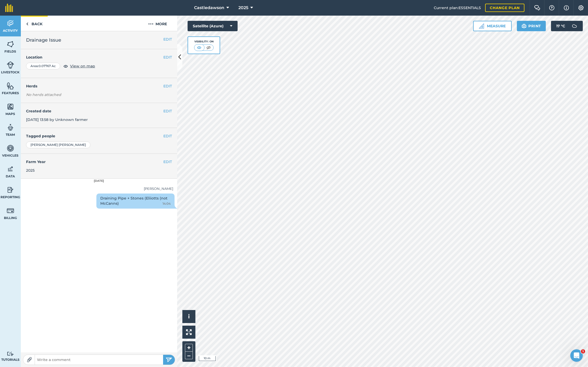  What do you see at coordinates (151, 24) in the screenshot?
I see `img: svg+xml;base64,PHN2ZyB4bWxucz0iaHR0cDovL3d3dy53My5vcmcvMjAwMC9zdmciIHdpZHRoPSIyMCIgaGVpZ2h0PSIyNC...` at bounding box center [151, 24].